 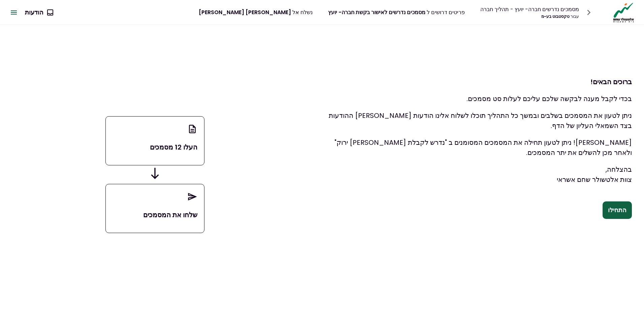 What do you see at coordinates (377, 12) in the screenshot?
I see `span: מסמכים נדרשים לאישור בקשת חברה- יועץ` at bounding box center [377, 12].